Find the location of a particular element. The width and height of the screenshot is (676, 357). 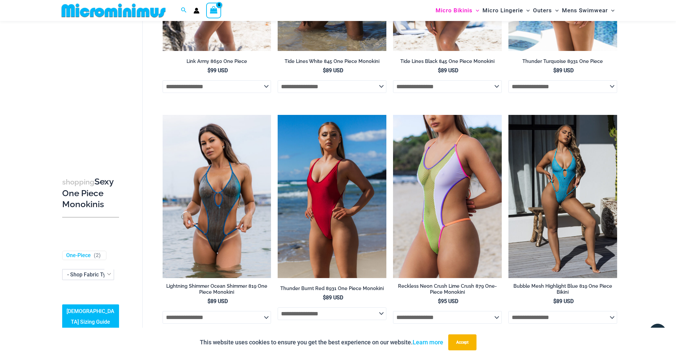

a: Tide Lines Black 845 One Piece Monokini is located at coordinates (447, 63).